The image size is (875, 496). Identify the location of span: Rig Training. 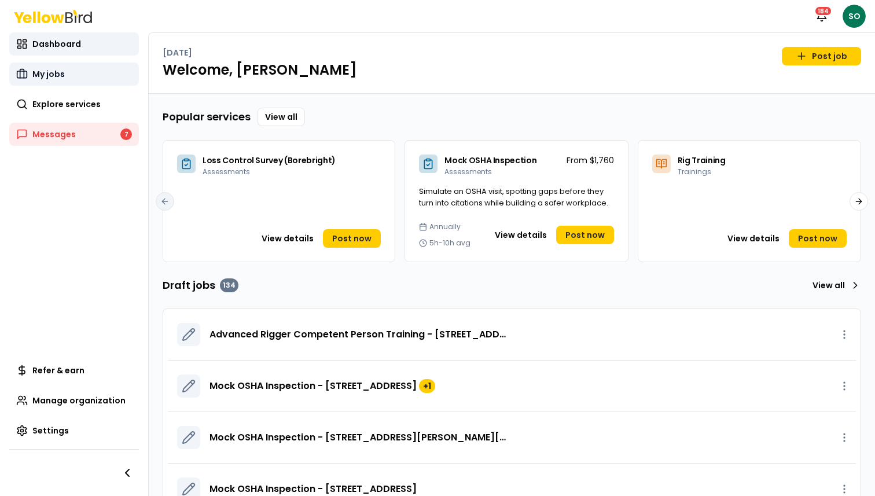
(701, 160).